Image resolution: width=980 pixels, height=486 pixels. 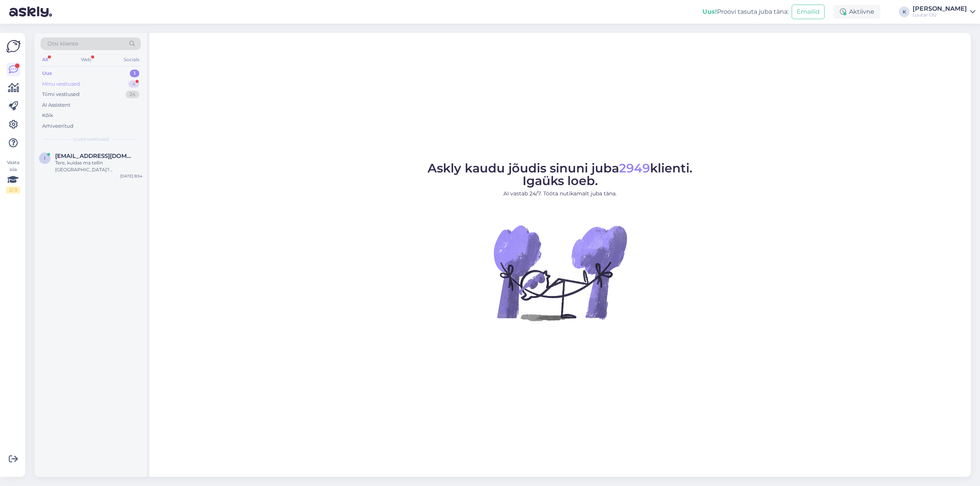 What do you see at coordinates (131, 60) in the screenshot?
I see `div: Socials` at bounding box center [131, 60].